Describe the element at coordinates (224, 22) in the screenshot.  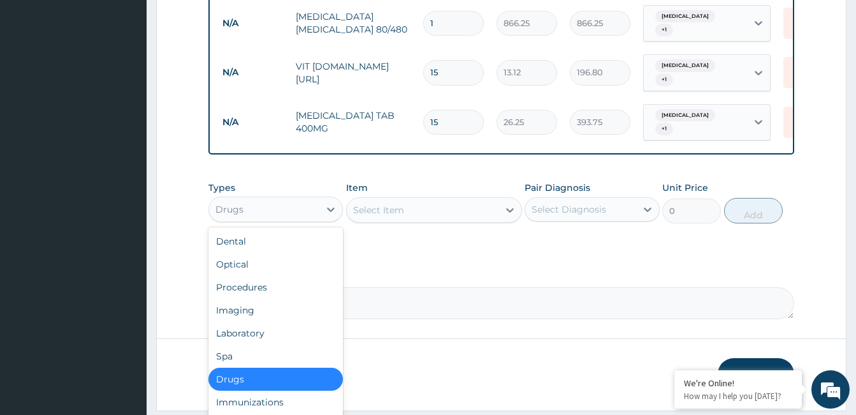
I see `div: Minimize live chat window` at that location.